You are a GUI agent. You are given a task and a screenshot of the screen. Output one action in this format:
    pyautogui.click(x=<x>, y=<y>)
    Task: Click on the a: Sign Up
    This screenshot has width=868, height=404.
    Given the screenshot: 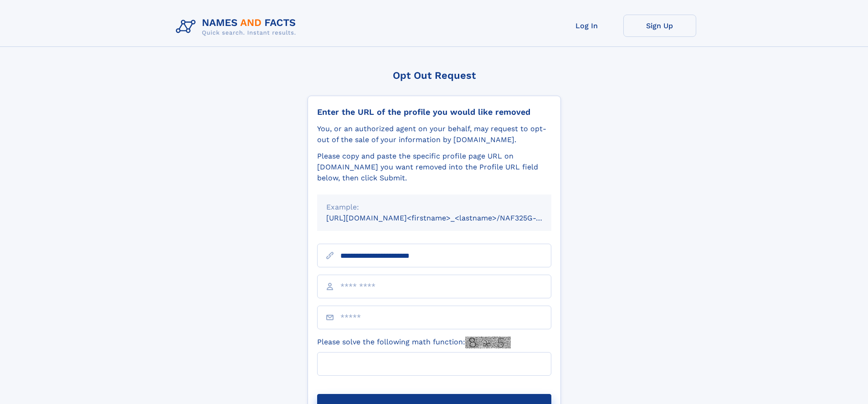 What is the action you would take?
    pyautogui.click(x=660, y=26)
    